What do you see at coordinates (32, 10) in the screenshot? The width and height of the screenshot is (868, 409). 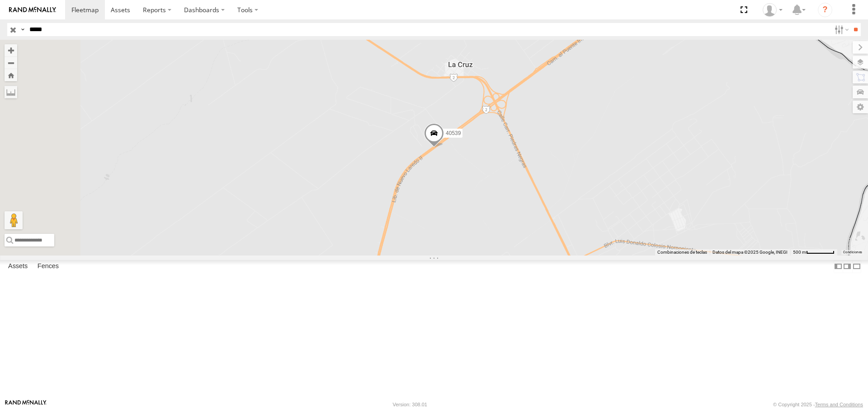 I see `img: rand-logo.svg` at bounding box center [32, 10].